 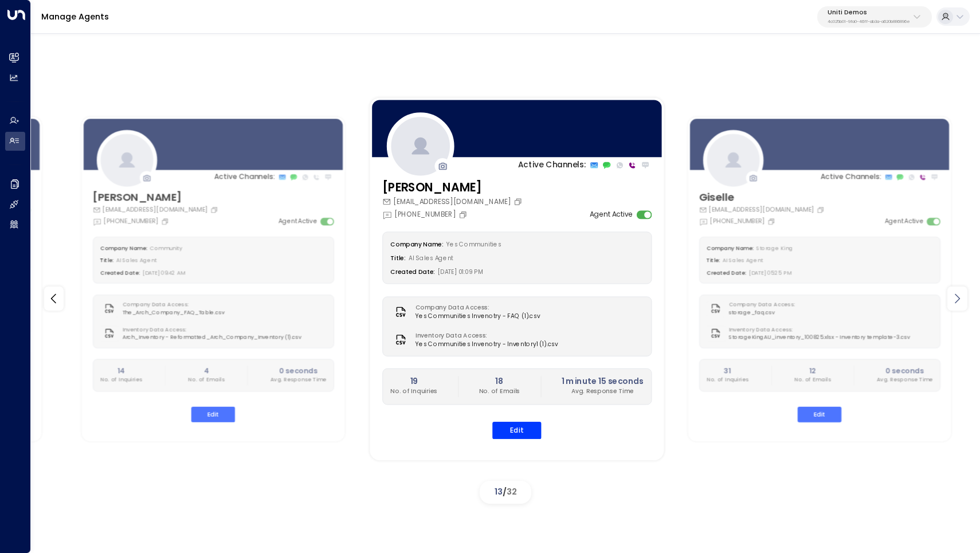 What do you see at coordinates (174, 314) in the screenshot?
I see `span: The_Arch_Company_FAQ_Table.csv` at bounding box center [174, 314].